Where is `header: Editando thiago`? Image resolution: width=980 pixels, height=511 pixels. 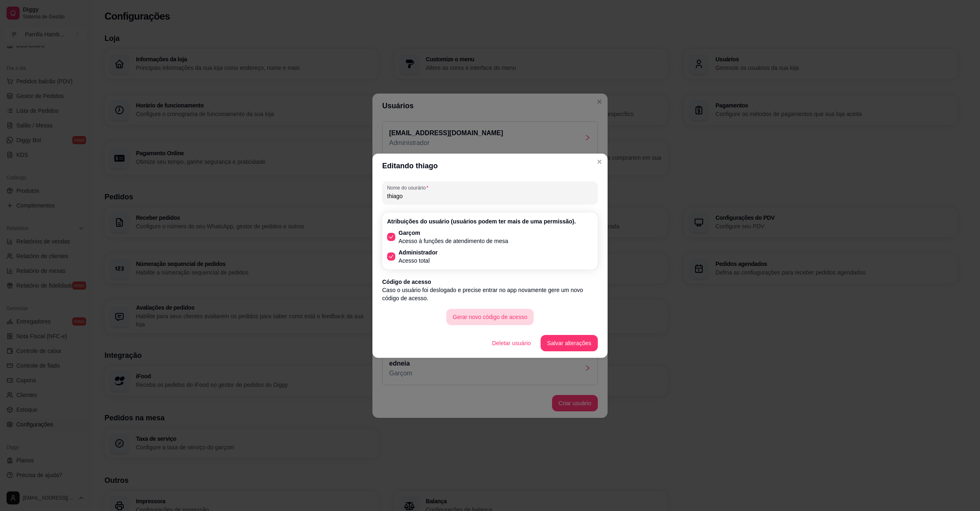 header: Editando thiago is located at coordinates (490, 166).